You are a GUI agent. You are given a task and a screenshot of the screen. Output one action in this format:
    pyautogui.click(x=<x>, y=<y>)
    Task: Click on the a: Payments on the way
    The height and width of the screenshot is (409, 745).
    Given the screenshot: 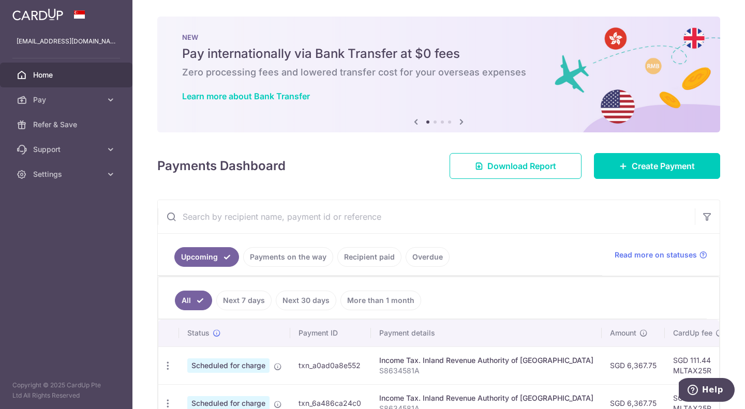 What is the action you would take?
    pyautogui.click(x=288, y=257)
    